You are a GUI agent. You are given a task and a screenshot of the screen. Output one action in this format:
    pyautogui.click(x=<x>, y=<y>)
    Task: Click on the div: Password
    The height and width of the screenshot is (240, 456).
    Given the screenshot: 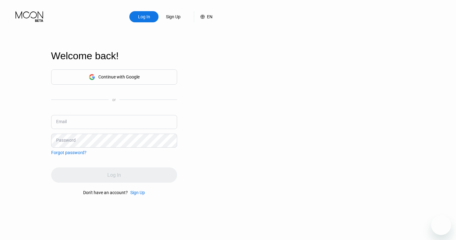 What is the action you would take?
    pyautogui.click(x=66, y=140)
    